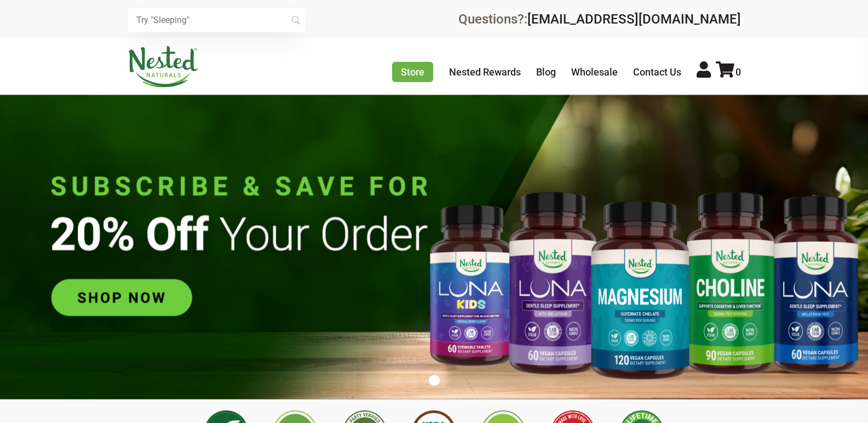 The image size is (868, 423). I want to click on span: 0, so click(738, 72).